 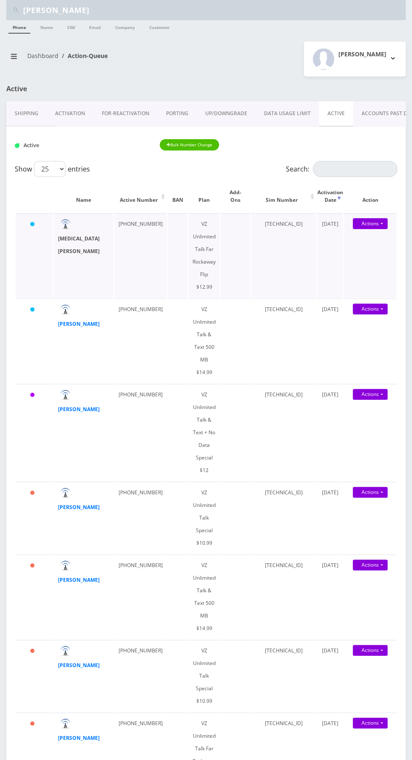 What do you see at coordinates (43, 56) in the screenshot?
I see `a: Dashboard` at bounding box center [43, 56].